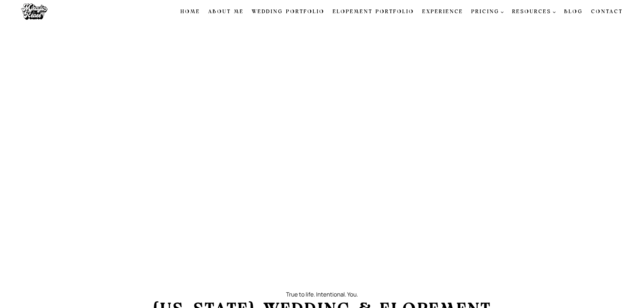 This screenshot has height=308, width=644. Describe the element at coordinates (488, 11) in the screenshot. I see `a: PRICING` at that location.